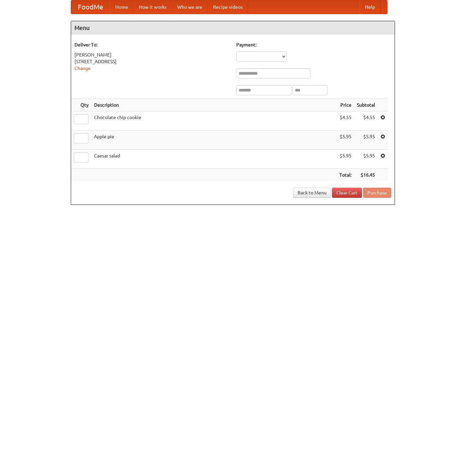 The width and height of the screenshot is (458, 476). Describe the element at coordinates (214, 159) in the screenshot. I see `td: Caesar salad` at that location.